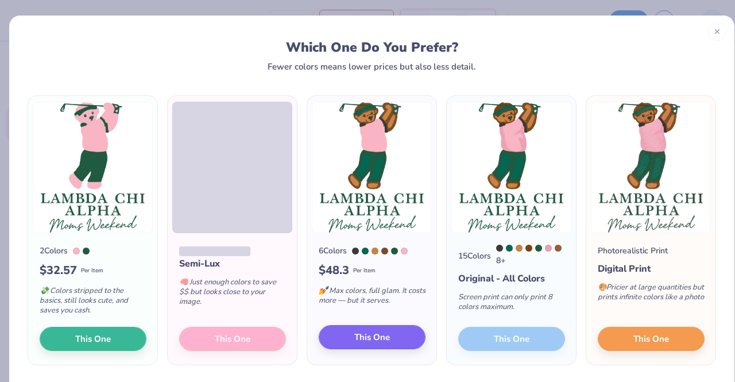 Image resolution: width=735 pixels, height=382 pixels. I want to click on div: 2 Colors, so click(53, 250).